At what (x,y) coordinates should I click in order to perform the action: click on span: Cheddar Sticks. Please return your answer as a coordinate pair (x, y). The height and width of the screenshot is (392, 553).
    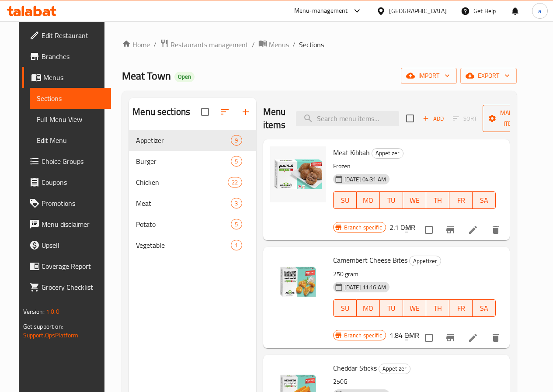
    Looking at the image, I should click on (355, 369).